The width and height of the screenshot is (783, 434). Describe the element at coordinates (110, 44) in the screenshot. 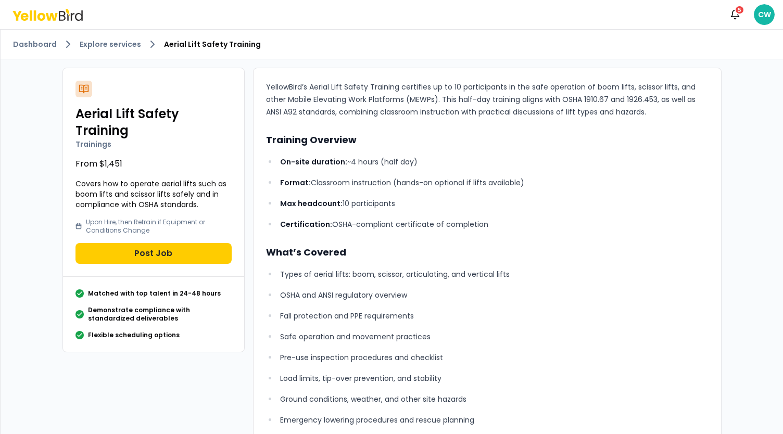

I see `a: Explore services` at that location.